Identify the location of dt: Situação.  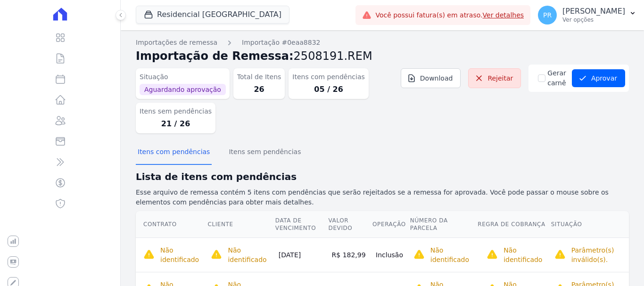
(183, 77).